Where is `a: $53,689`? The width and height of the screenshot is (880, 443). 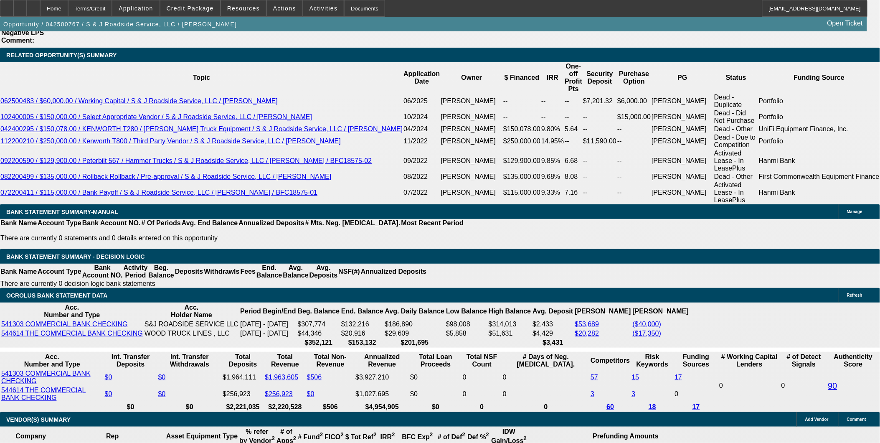 a: $53,689 is located at coordinates (587, 324).